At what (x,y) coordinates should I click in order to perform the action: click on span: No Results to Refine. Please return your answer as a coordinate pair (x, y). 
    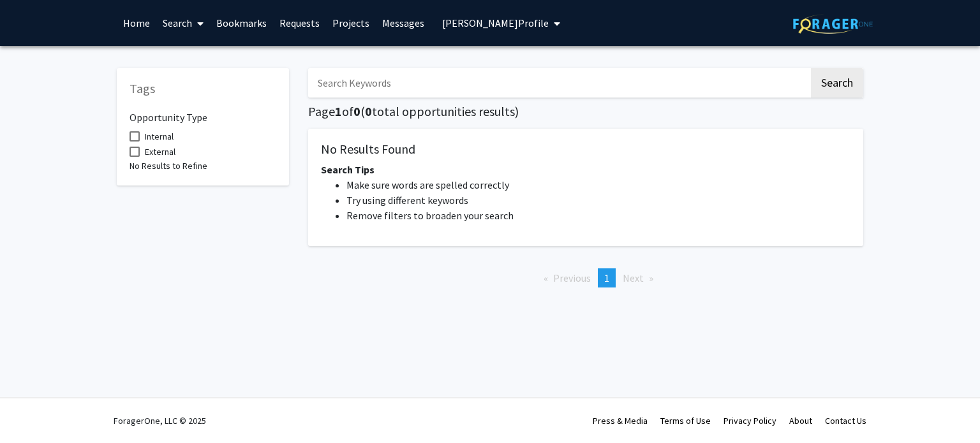
    Looking at the image, I should click on (168, 166).